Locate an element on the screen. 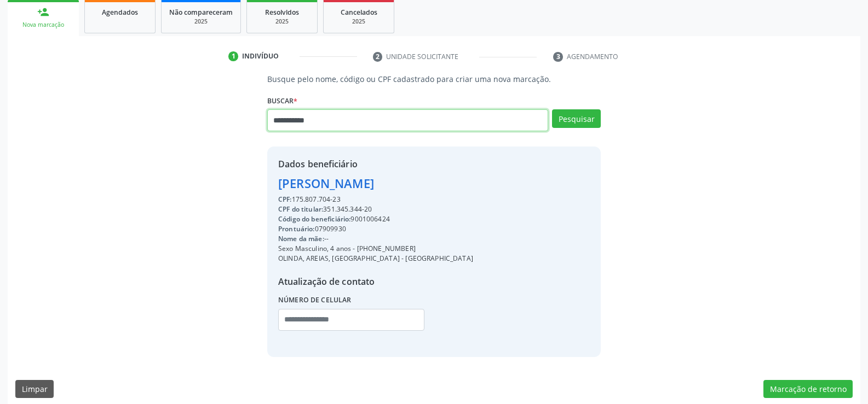 This screenshot has height=404, width=868. label: Buscar is located at coordinates (282, 100).